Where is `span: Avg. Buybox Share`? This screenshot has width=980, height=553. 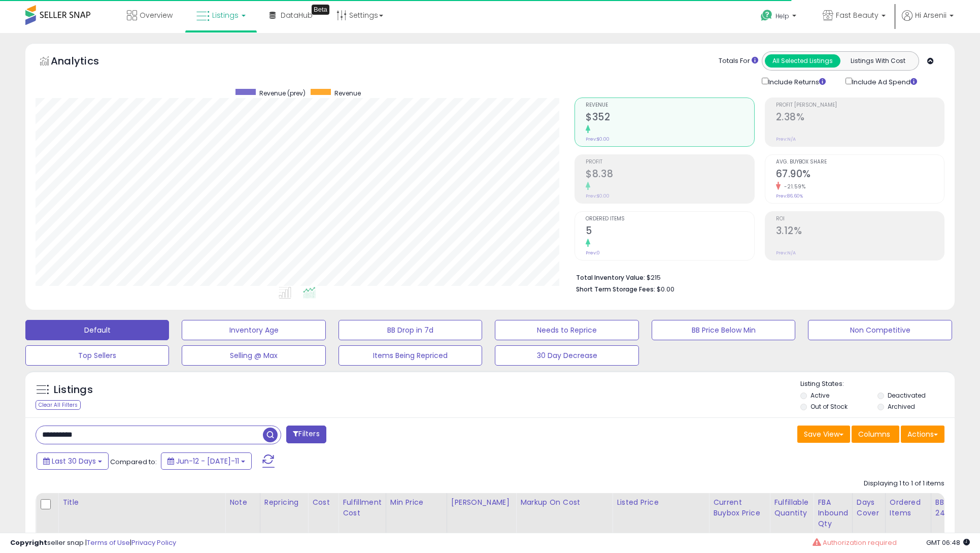
span: Avg. Buybox Share is located at coordinates (860, 162).